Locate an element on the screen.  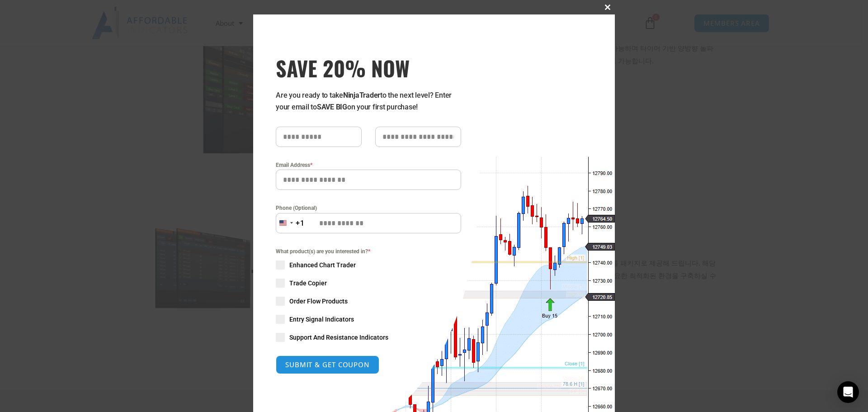
label: Support And Resistance Indicators is located at coordinates (368, 337).